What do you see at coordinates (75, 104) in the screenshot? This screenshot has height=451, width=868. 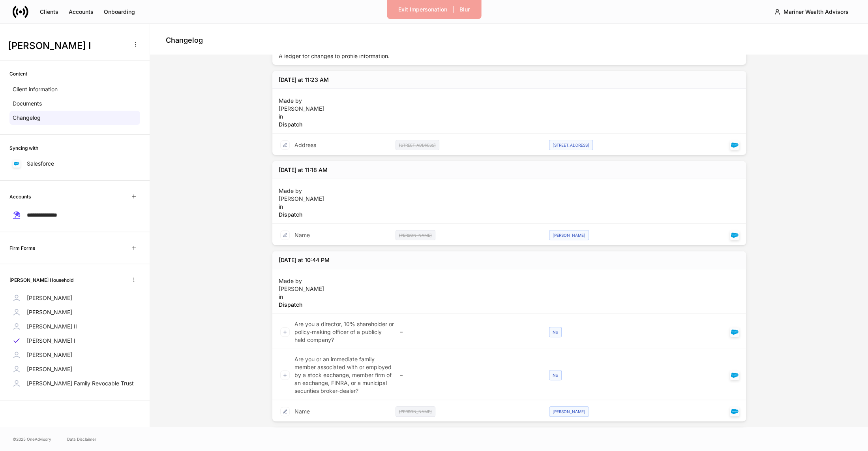 I see `a: Documents` at bounding box center [75, 104].